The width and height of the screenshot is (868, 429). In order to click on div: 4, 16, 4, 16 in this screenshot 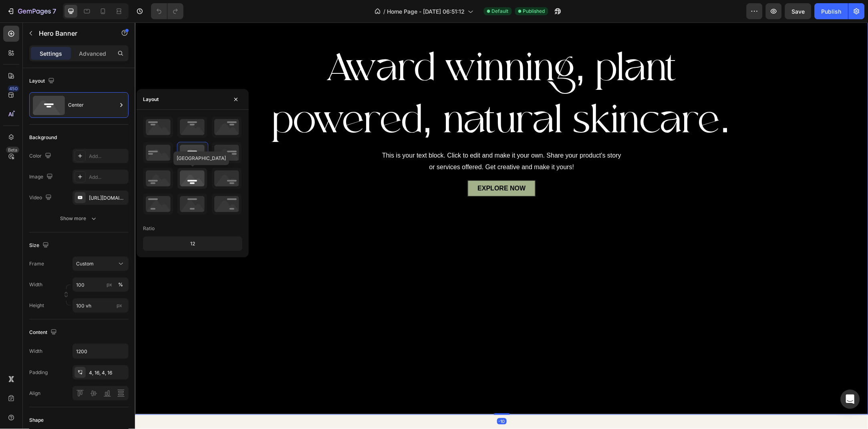, I will do `click(108, 373)`.